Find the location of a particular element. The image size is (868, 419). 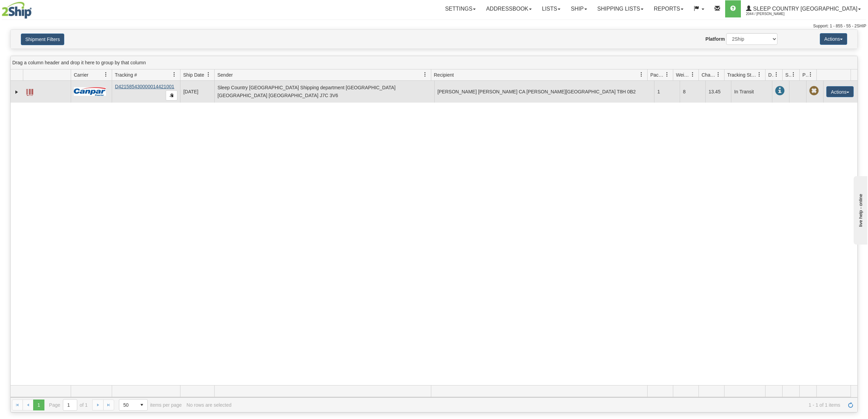

span: In Transit is located at coordinates (780, 91).